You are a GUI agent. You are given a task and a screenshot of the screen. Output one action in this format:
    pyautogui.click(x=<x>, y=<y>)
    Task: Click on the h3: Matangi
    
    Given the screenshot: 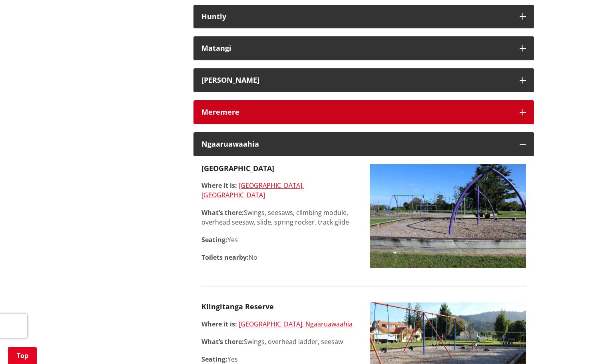 What is the action you would take?
    pyautogui.click(x=356, y=48)
    